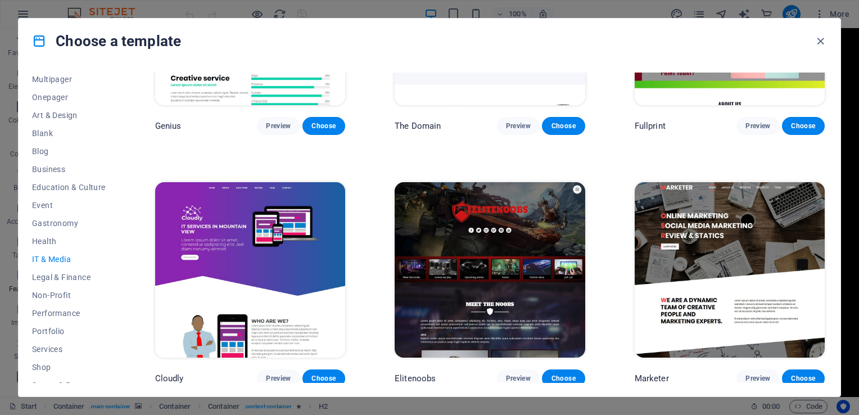 This screenshot has height=415, width=859. What do you see at coordinates (106, 41) in the screenshot?
I see `h4: Choose a template` at bounding box center [106, 41].